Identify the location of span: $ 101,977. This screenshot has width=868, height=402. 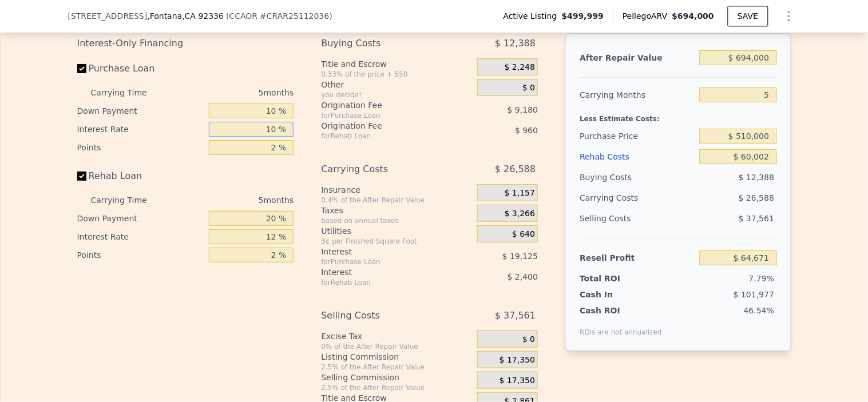
(753, 295).